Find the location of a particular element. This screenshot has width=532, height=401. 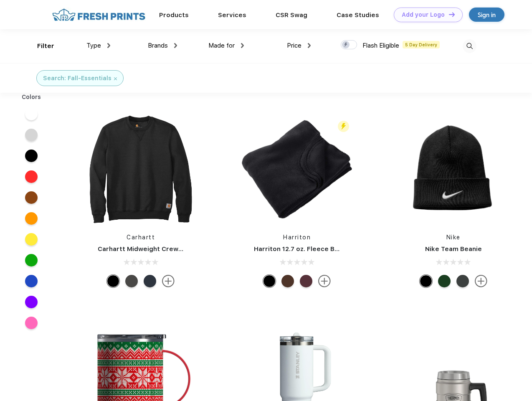

span: 5 Day Delivery is located at coordinates (421, 45).